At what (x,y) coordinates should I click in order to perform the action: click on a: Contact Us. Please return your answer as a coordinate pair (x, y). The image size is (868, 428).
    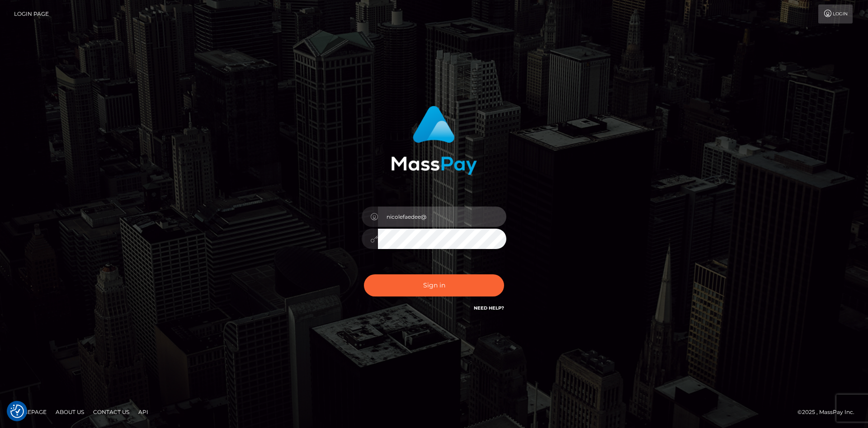
    Looking at the image, I should click on (111, 412).